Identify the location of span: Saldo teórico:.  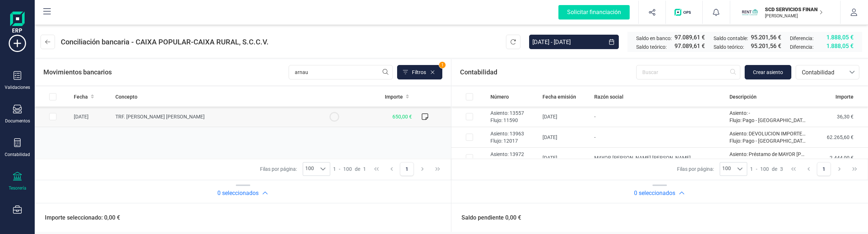
(729, 47).